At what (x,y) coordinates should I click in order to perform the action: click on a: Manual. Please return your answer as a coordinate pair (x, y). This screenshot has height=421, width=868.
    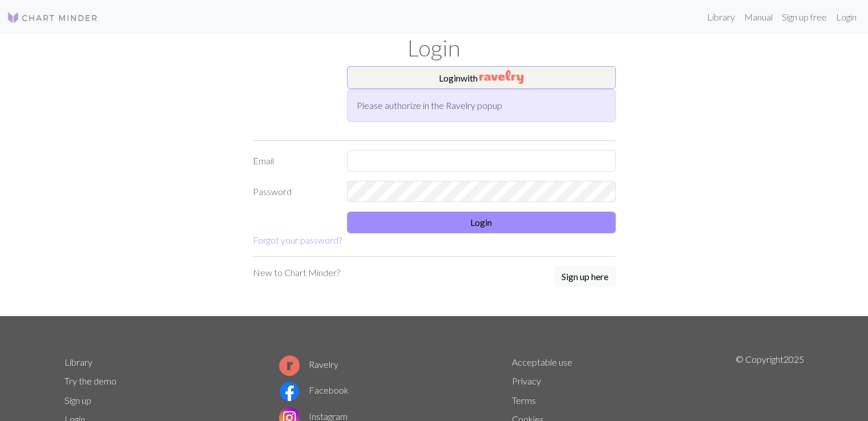
    Looking at the image, I should click on (758, 17).